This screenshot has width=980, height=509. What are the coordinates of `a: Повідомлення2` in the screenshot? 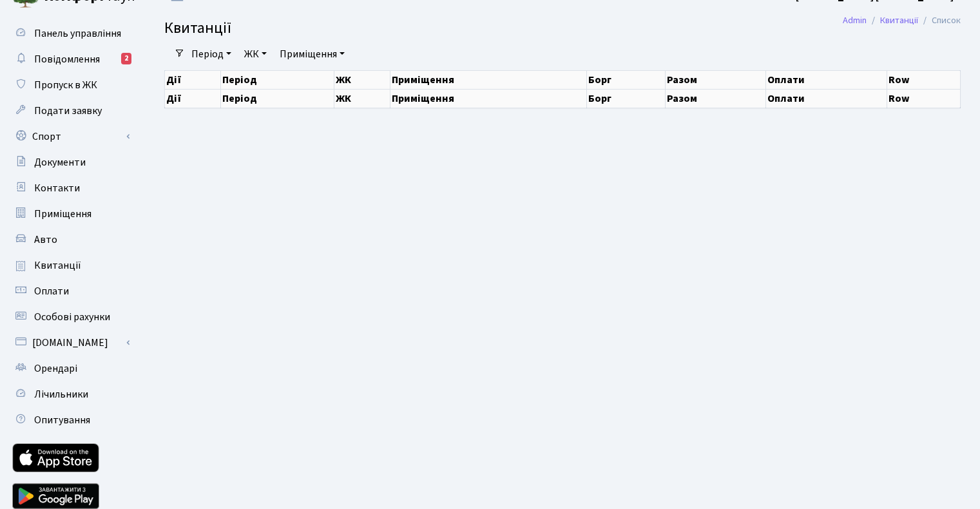 It's located at (71, 59).